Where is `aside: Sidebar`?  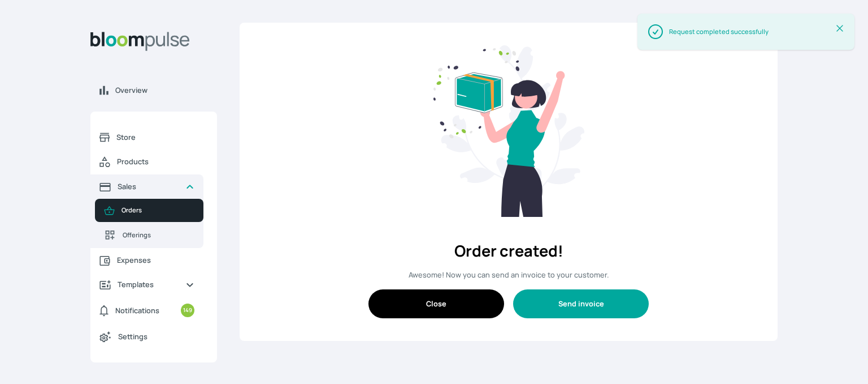 aside: Sidebar is located at coordinates (153, 197).